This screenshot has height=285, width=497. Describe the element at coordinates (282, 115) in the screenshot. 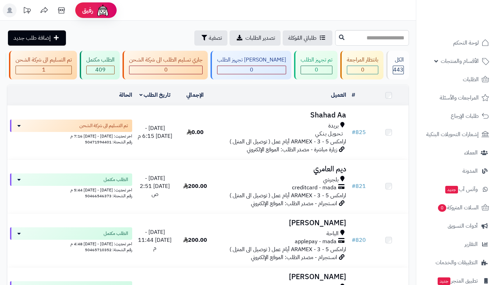

I see `h3: Shahad Aa` at that location.